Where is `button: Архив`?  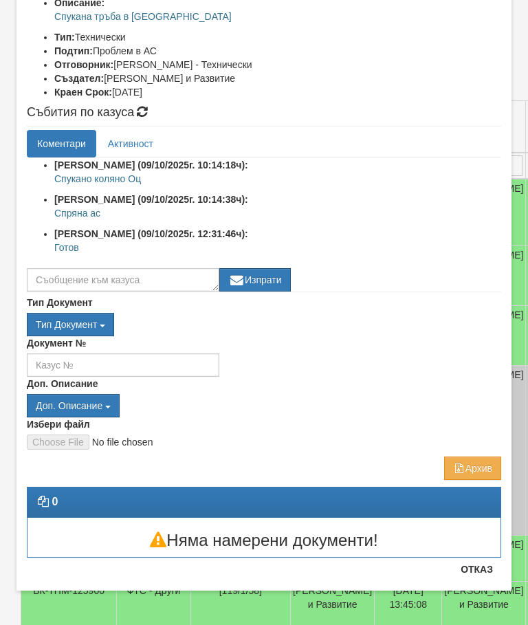
button: Архив is located at coordinates (473, 468).